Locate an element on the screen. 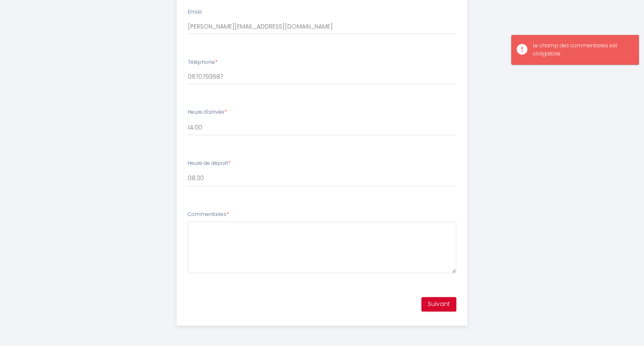  label: Heure d'arrivée is located at coordinates (207, 112).